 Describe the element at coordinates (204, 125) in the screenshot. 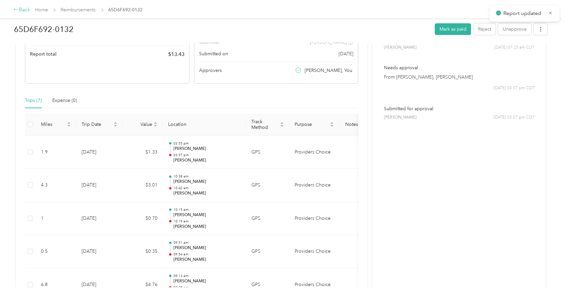

I see `th: Location` at that location.